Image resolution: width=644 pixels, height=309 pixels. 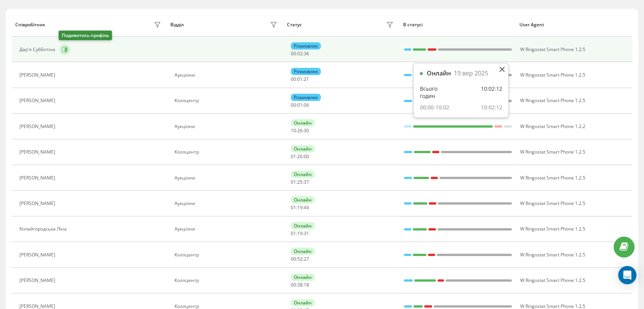 What do you see at coordinates (293, 131) in the screenshot?
I see `span: 10` at bounding box center [293, 131].